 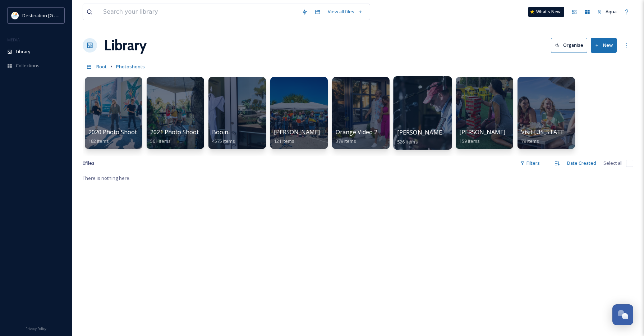 What do you see at coordinates (174, 136) in the screenshot?
I see `a: 2021 Photo Shoot561 items` at bounding box center [174, 136].